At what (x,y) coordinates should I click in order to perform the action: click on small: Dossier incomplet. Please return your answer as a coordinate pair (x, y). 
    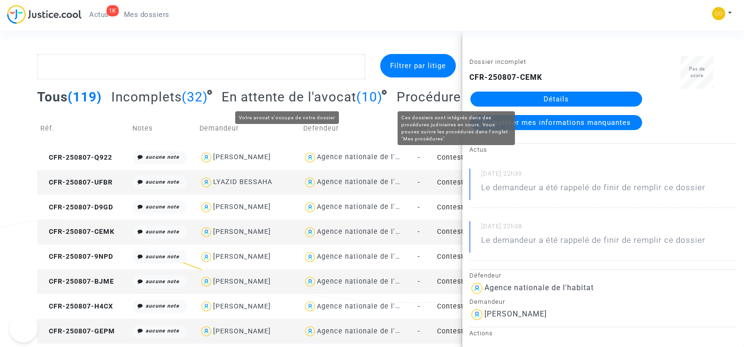
    Looking at the image, I should click on (498, 61).